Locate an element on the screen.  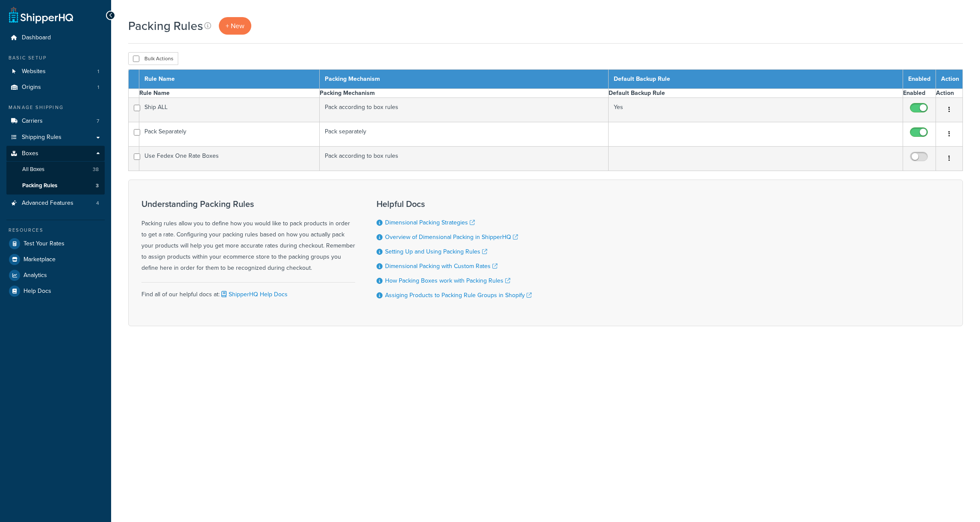
a: How Packing Boxes work with Packing Rules is located at coordinates (447, 281).